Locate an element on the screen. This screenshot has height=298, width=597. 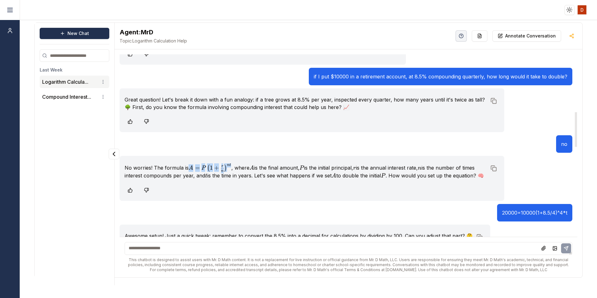
img: ACg8ocLIB5PdNesPi0PJqUeBq6cPoPY9C2iKYR-otIOmMQ8XHtBOTg=s96-c is located at coordinates (582, 10).